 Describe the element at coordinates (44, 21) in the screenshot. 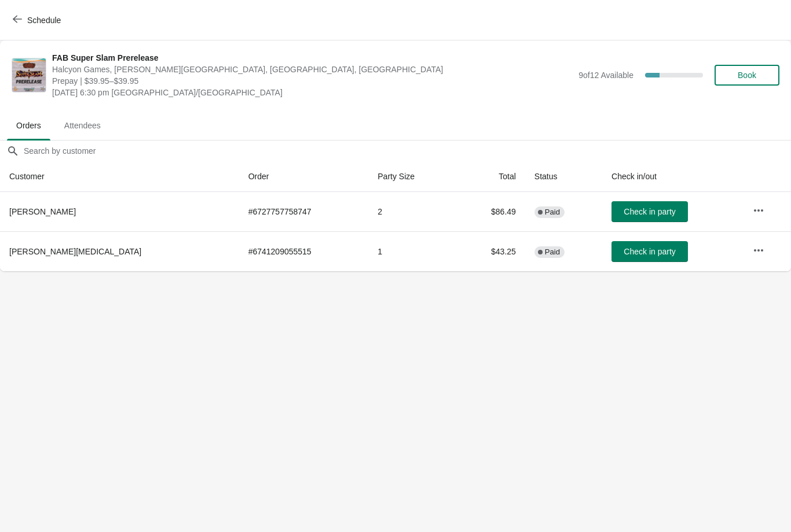

I see `span: Schedule` at that location.